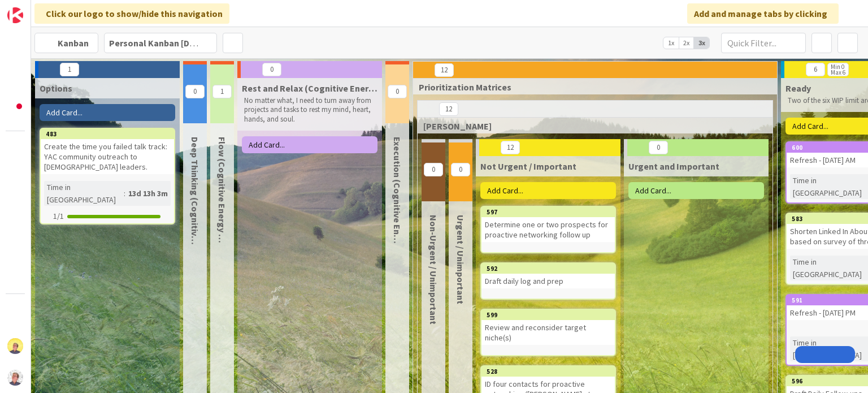  Describe the element at coordinates (673, 166) in the screenshot. I see `span: Urgent and Important` at that location.